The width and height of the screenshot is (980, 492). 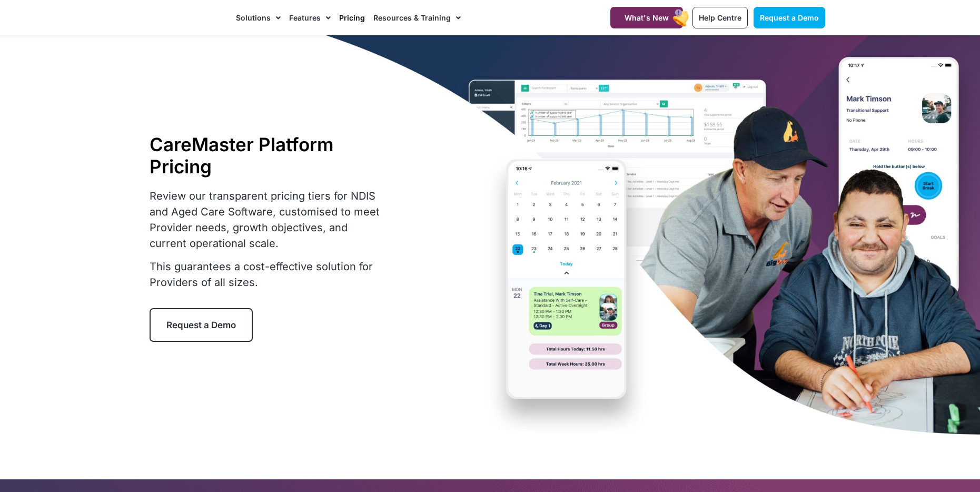 I want to click on p: This guarantees a cost-effective solution for Providers of all sizes., so click(x=268, y=274).